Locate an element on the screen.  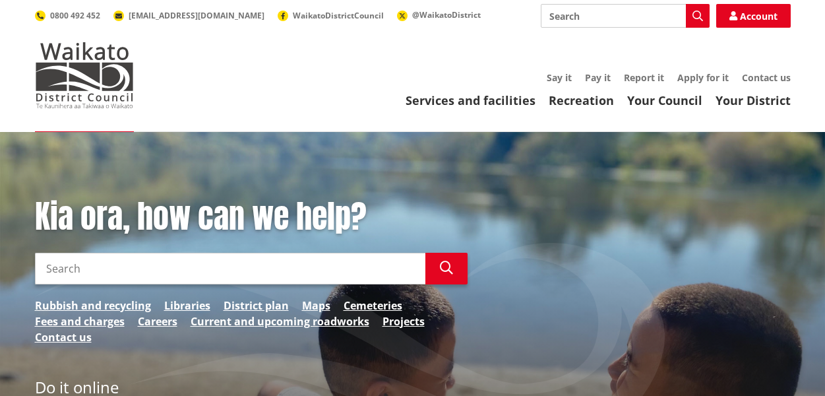
a: Services and facilities is located at coordinates (470, 100).